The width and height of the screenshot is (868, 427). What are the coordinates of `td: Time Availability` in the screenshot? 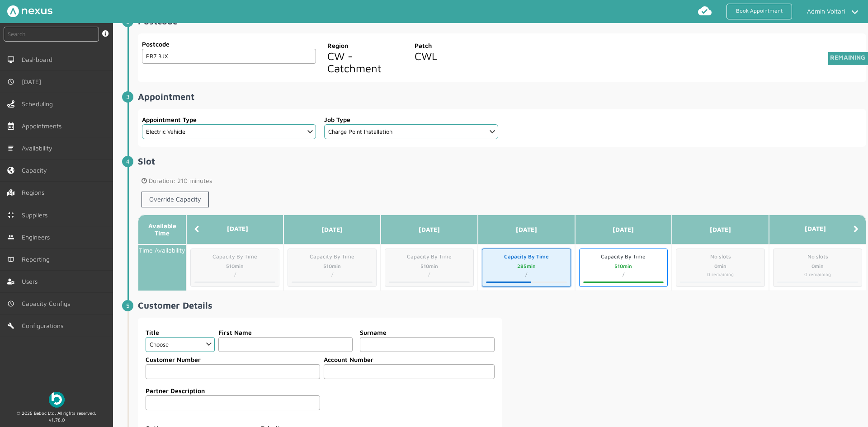 It's located at (162, 267).